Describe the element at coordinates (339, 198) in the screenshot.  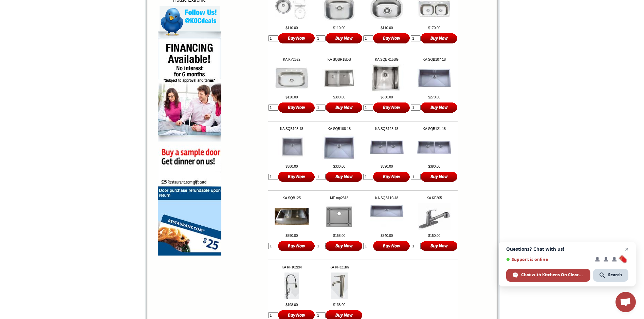
I see `td: ME mp2318` at that location.